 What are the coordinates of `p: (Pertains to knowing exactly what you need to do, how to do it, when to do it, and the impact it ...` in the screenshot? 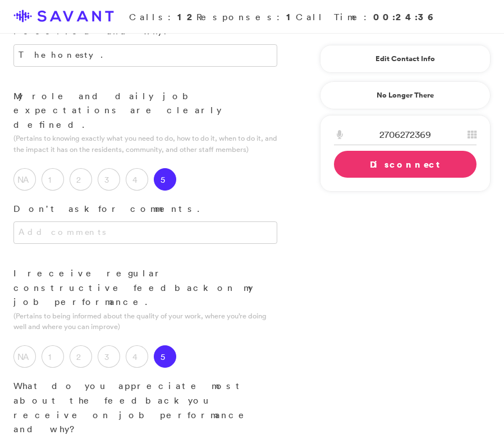 It's located at (146, 143).